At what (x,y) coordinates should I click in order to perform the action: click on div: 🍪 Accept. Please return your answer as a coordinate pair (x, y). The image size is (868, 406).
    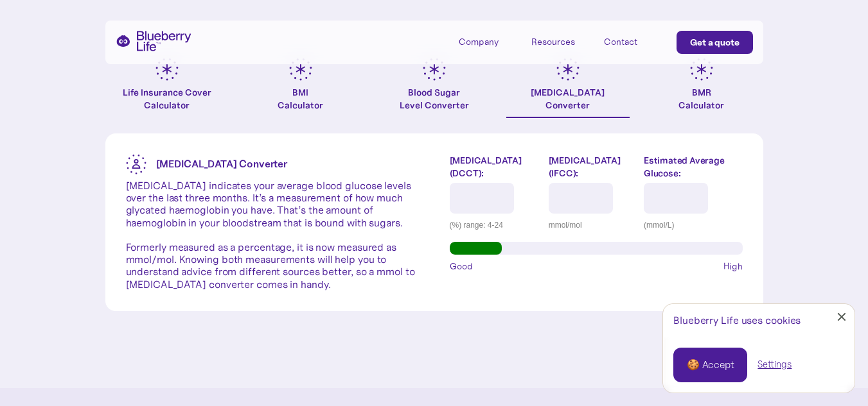
    Looking at the image, I should click on (710, 365).